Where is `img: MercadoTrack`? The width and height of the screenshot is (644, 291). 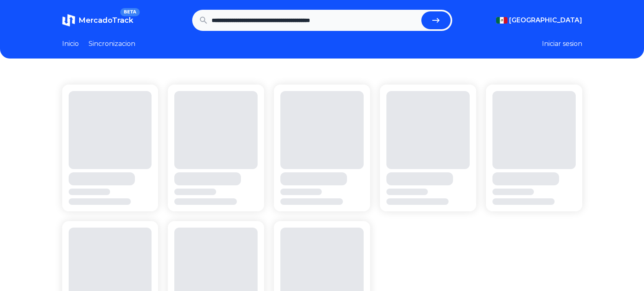 img: MercadoTrack is located at coordinates (69, 20).